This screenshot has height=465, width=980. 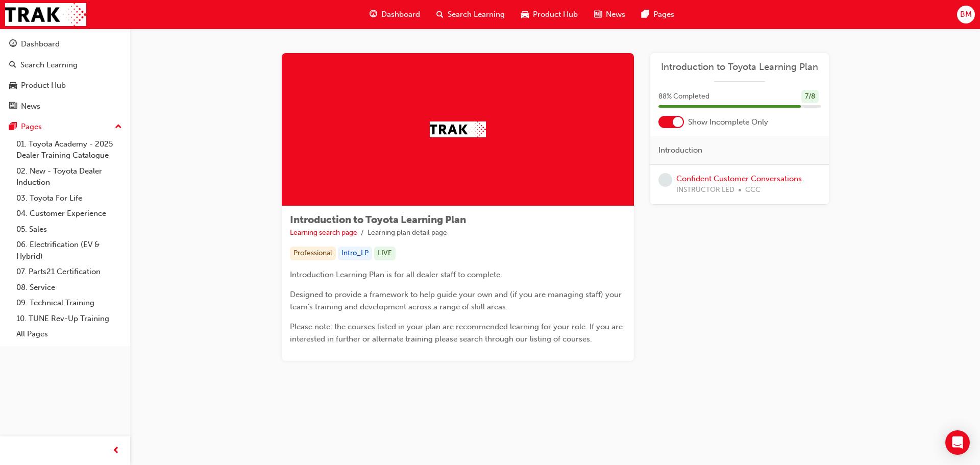 I want to click on span: Designed to provide a framework to help guide your own and (if you are managing staff) your team'..., so click(x=457, y=301).